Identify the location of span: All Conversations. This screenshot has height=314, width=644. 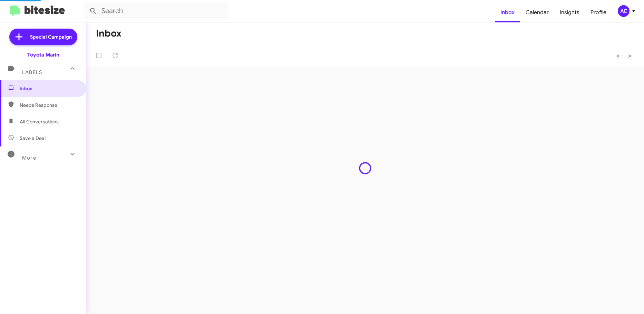
(39, 122).